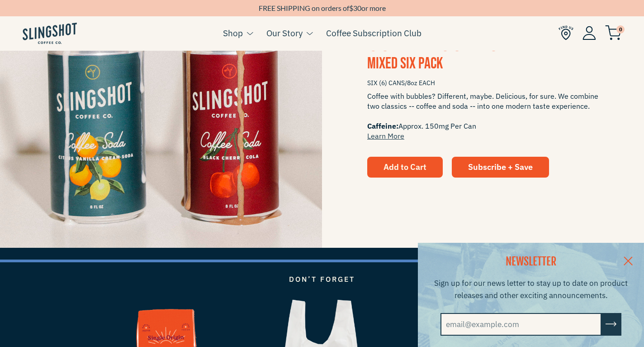 The width and height of the screenshot is (644, 347). Describe the element at coordinates (482, 83) in the screenshot. I see `span: SIX (6) CANS/8oz EACH` at that location.